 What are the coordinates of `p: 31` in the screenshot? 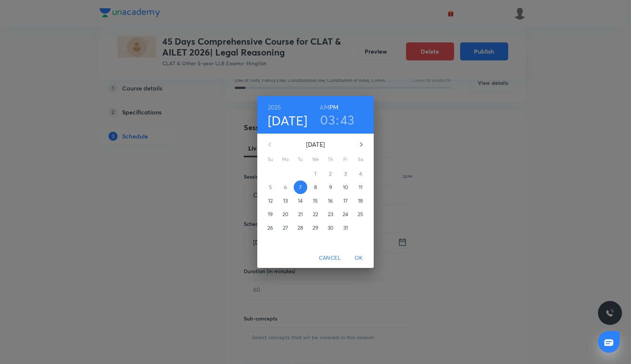 It's located at (345, 228).